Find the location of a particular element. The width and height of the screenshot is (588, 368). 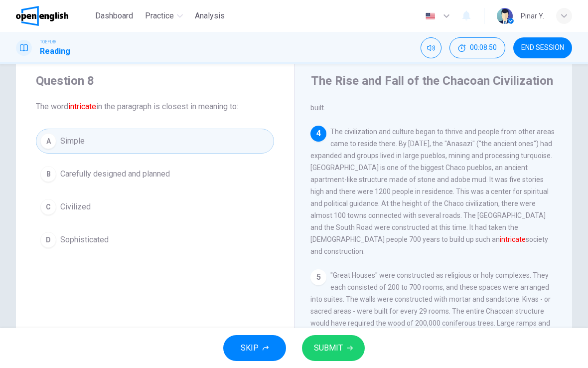

img: Profile picture is located at coordinates (505, 16).